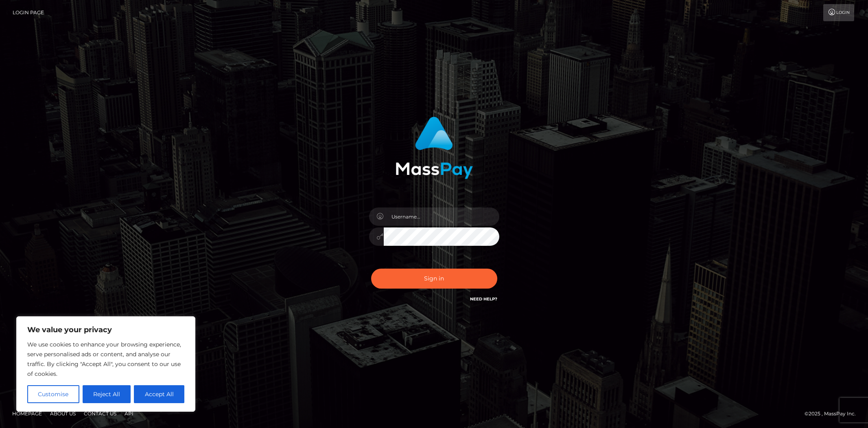  Describe the element at coordinates (434, 278) in the screenshot. I see `button: Sign in` at that location.